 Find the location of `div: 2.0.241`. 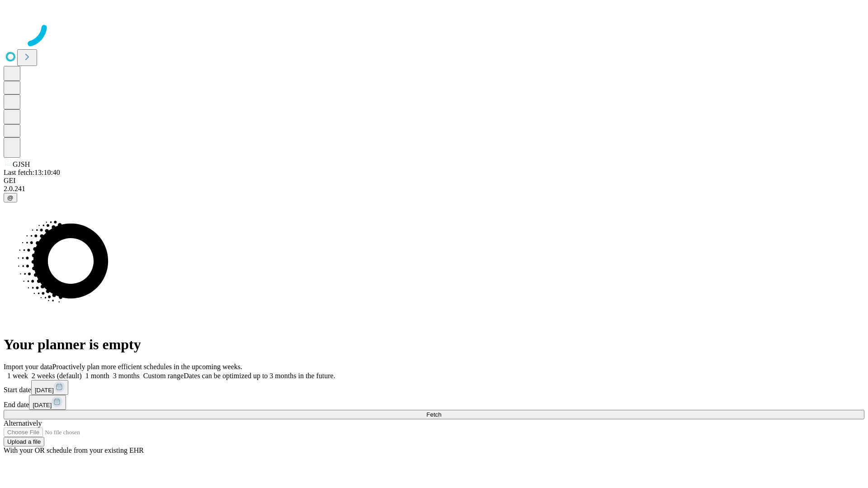

div: 2.0.241 is located at coordinates (434, 189).